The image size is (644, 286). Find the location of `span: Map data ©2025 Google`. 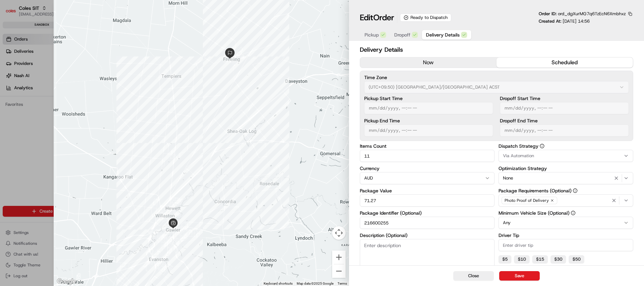

span: Map data ©2025 Google is located at coordinates (315, 283).